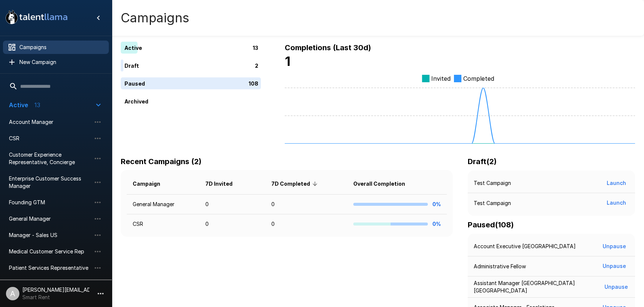  What do you see at coordinates (151, 184) in the screenshot?
I see `span: Campaign` at bounding box center [151, 184].